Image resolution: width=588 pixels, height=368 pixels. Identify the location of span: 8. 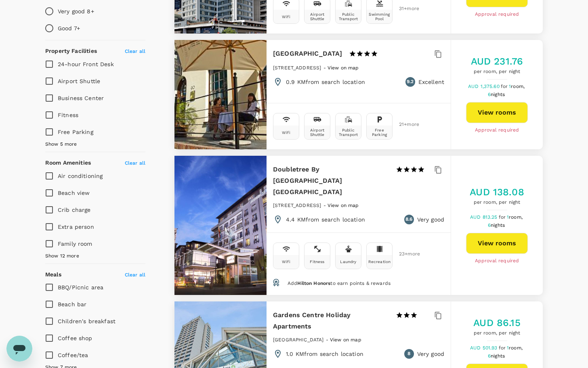
(409, 354).